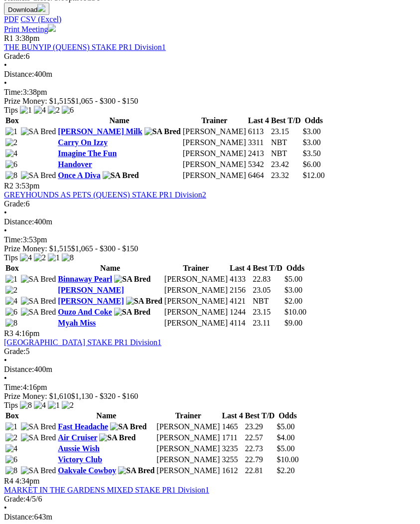 Image resolution: width=420 pixels, height=524 pixels. What do you see at coordinates (260, 437) in the screenshot?
I see `td: 22.57` at bounding box center [260, 437].